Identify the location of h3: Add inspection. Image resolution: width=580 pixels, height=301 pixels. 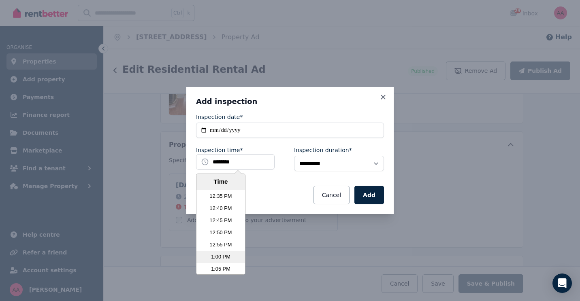
(290, 102).